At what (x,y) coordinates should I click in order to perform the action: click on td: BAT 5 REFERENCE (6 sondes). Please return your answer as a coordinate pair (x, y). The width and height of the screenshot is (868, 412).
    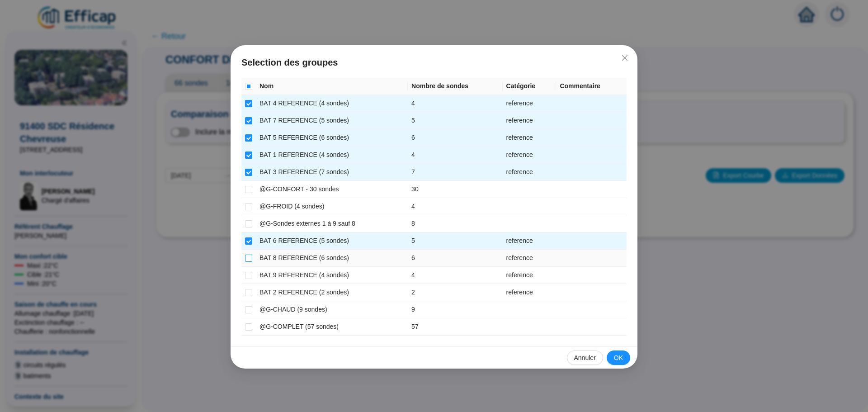
    Looking at the image, I should click on (332, 138).